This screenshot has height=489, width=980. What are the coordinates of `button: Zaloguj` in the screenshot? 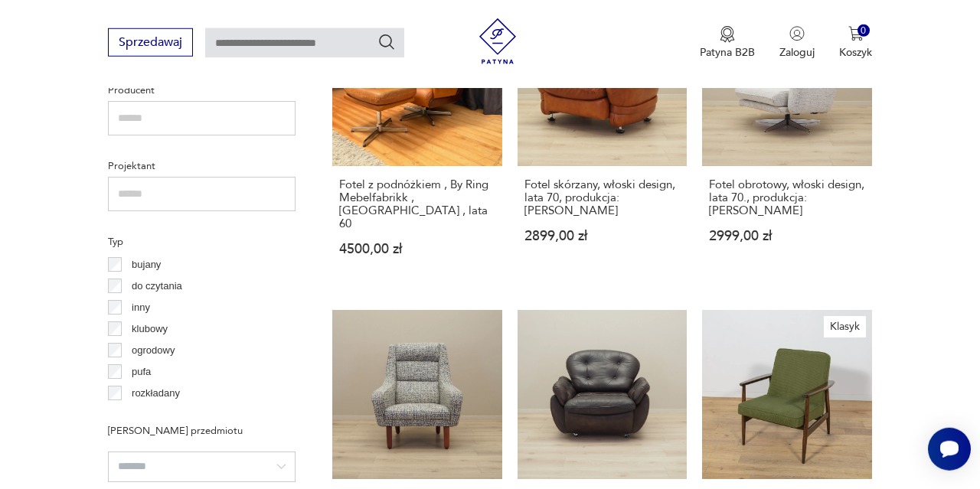 It's located at (797, 43).